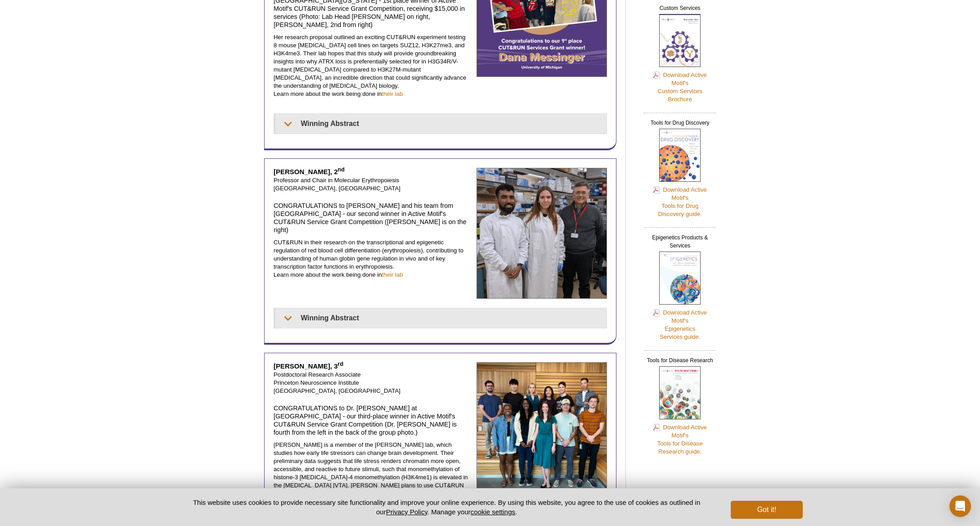 The image size is (980, 526). What do you see at coordinates (680, 325) in the screenshot?
I see `a: Download Active Motif'sEpigeneticsServices guide.` at bounding box center [680, 325].